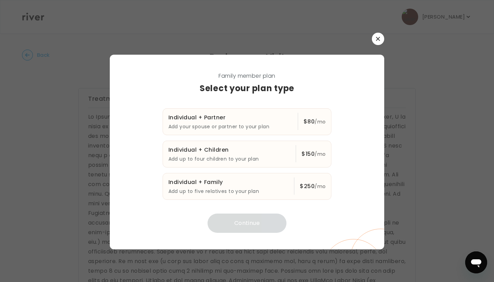 Image resolution: width=494 pixels, height=282 pixels. What do you see at coordinates (309, 121) in the screenshot?
I see `strong: $ 80` at bounding box center [309, 121].